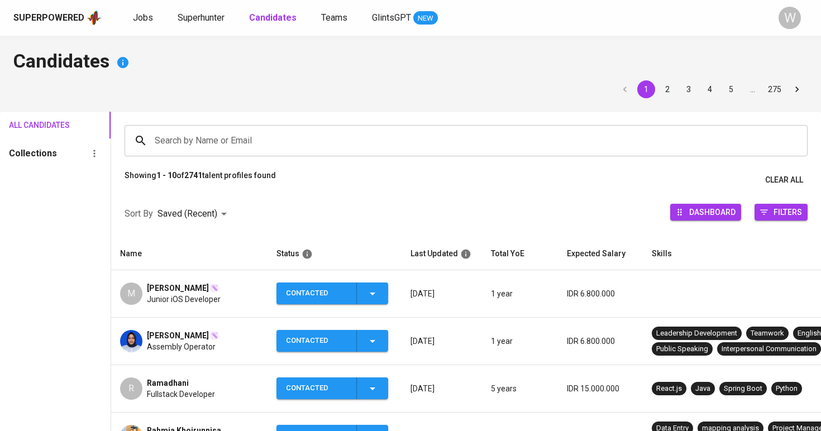 The image size is (821, 431). Describe the element at coordinates (712, 212) in the screenshot. I see `span: Dashboard` at that location.